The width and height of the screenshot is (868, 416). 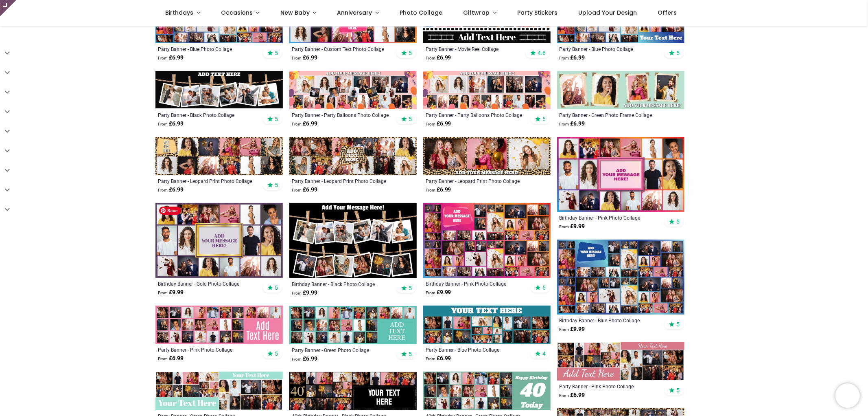 I want to click on span: Photo Collage, so click(x=421, y=13).